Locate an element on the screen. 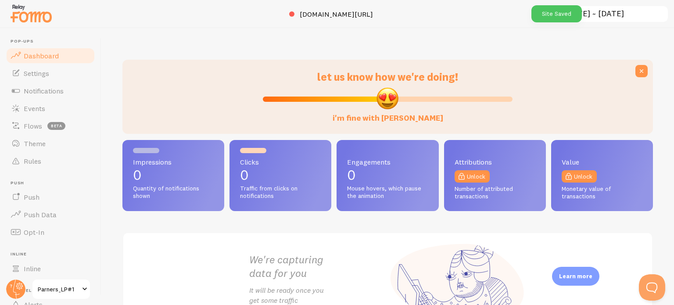  span: Push Data is located at coordinates (40, 214).